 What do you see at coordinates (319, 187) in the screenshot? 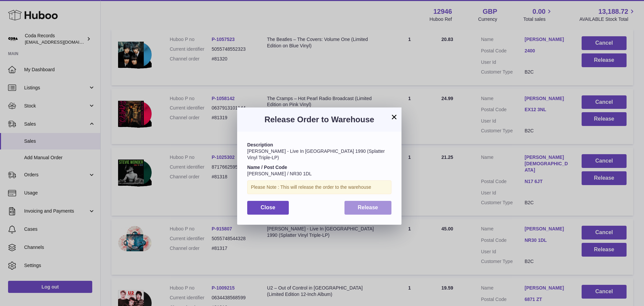
I see `div: Please Note : This will release the order to the warehouse` at bounding box center [319, 187].